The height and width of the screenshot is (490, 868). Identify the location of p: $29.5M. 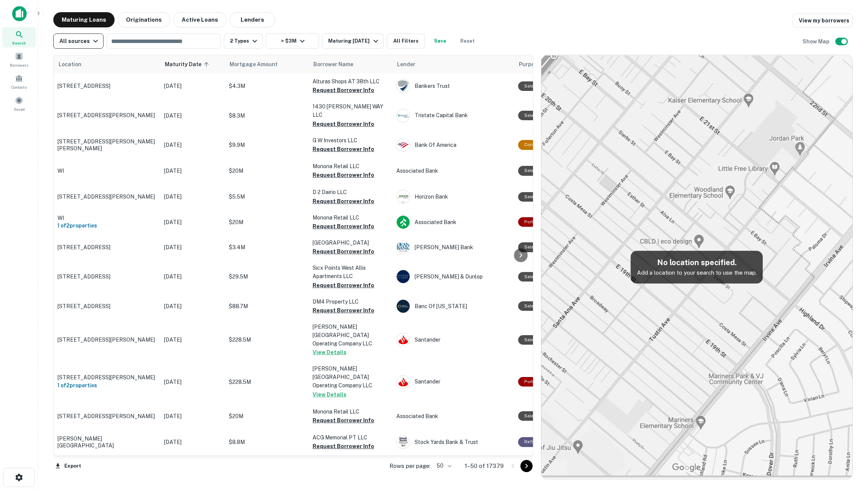
(267, 276).